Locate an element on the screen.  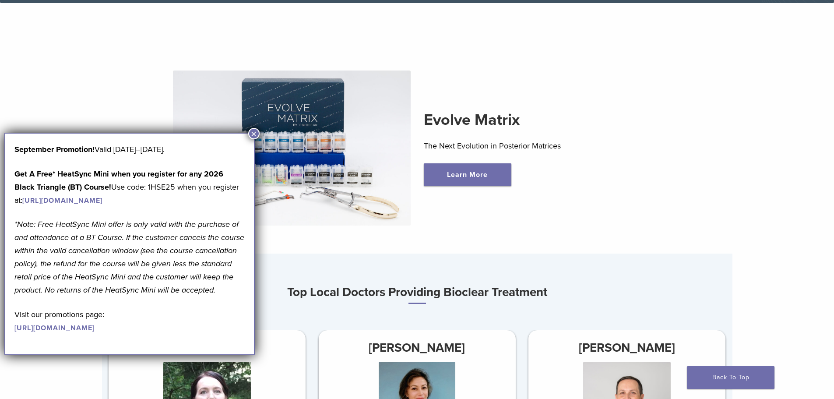
h2: Evolve Matrix is located at coordinates (543, 120).